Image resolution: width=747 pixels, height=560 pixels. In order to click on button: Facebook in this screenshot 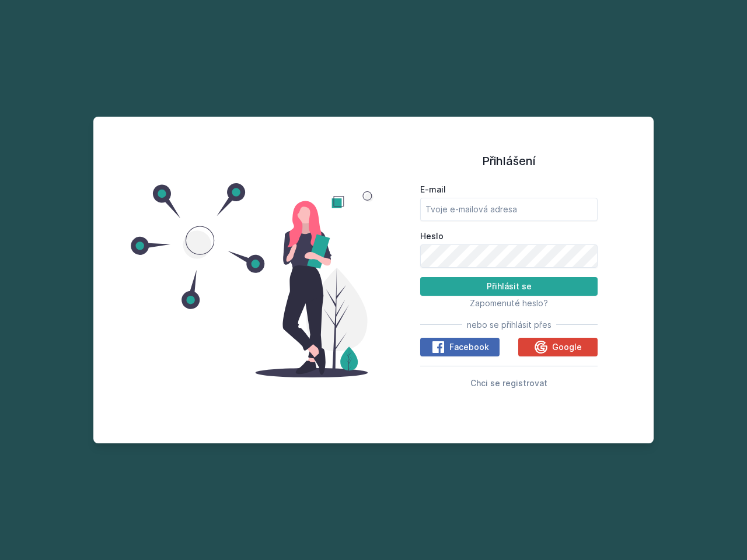, I will do `click(460, 347)`.